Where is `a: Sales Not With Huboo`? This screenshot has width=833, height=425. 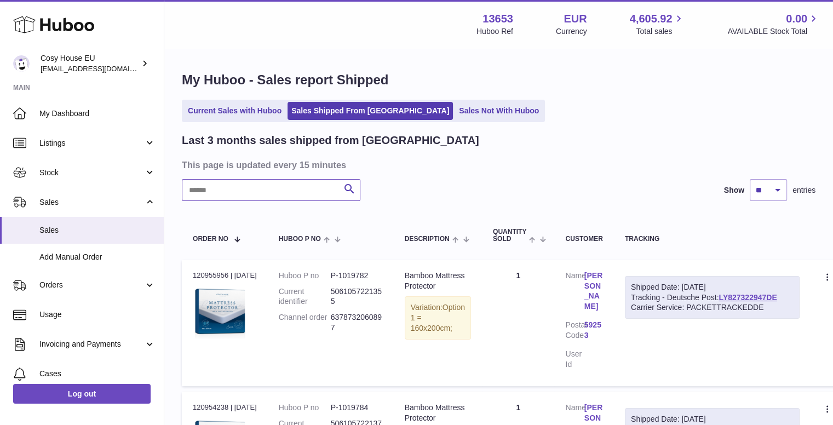 a: Sales Not With Huboo is located at coordinates (499, 111).